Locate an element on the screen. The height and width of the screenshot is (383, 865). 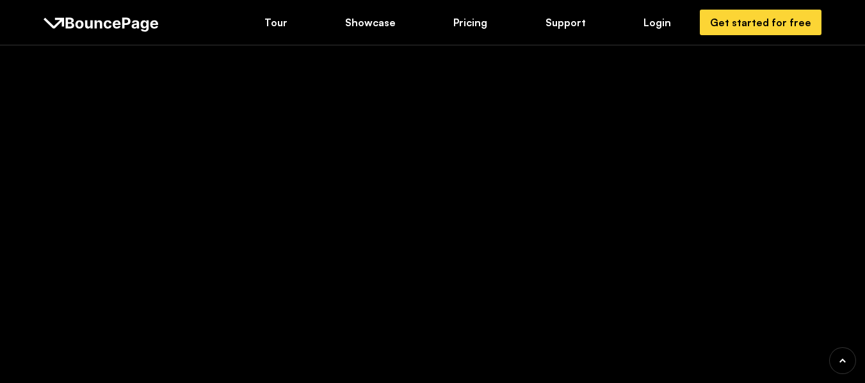
div: Showcase is located at coordinates (370, 22).